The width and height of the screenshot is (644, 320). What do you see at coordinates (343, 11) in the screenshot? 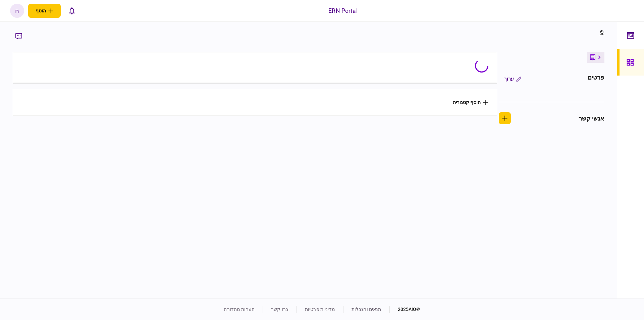
I see `div: ERN Portal` at bounding box center [343, 11].